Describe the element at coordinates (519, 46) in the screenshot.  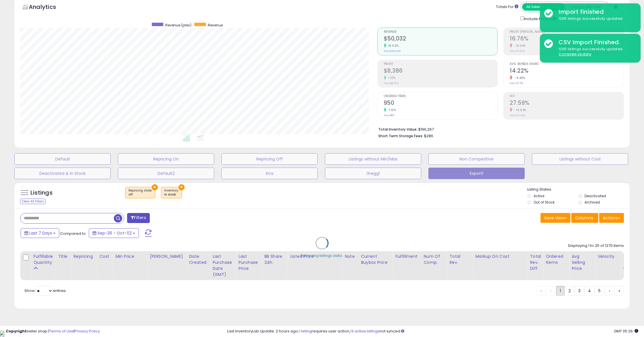
I see `small: -13.34%` at that location.